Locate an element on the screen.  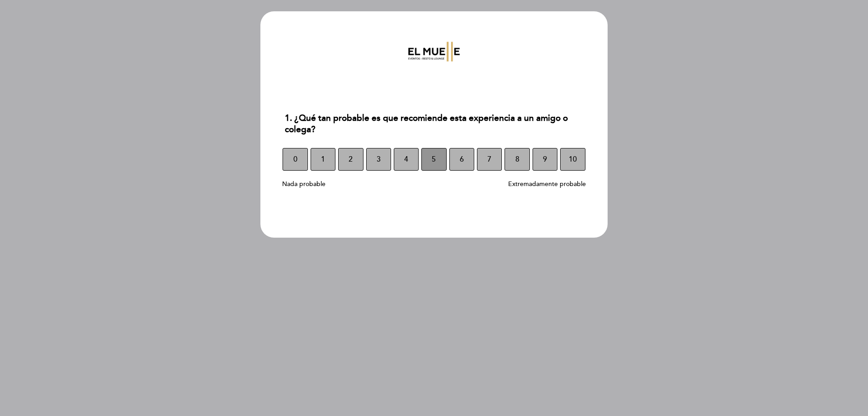
span: 6 is located at coordinates (461, 159).